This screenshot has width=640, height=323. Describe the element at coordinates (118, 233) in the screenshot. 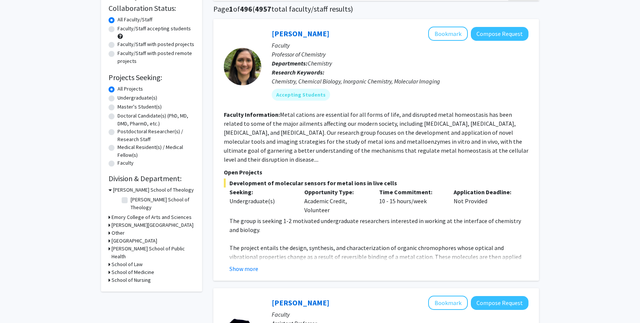

I see `h3: Other` at that location.